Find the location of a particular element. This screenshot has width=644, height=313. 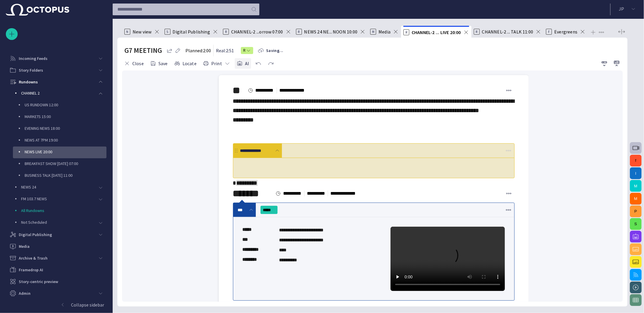

span: CHANNEL-2 ...orrow 07:00 is located at coordinates (257, 32).